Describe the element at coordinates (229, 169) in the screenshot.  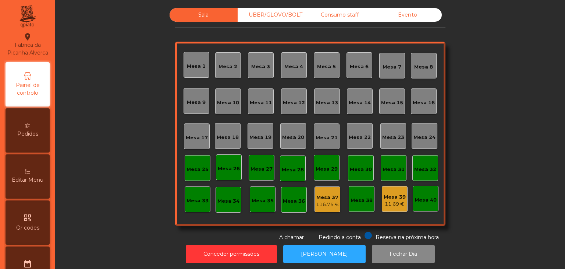
I see `div: Mesa 26` at that location.